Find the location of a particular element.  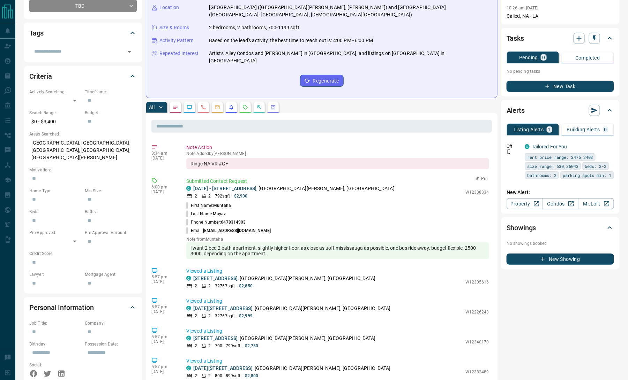

p: Called, NA - LA is located at coordinates (560, 16).